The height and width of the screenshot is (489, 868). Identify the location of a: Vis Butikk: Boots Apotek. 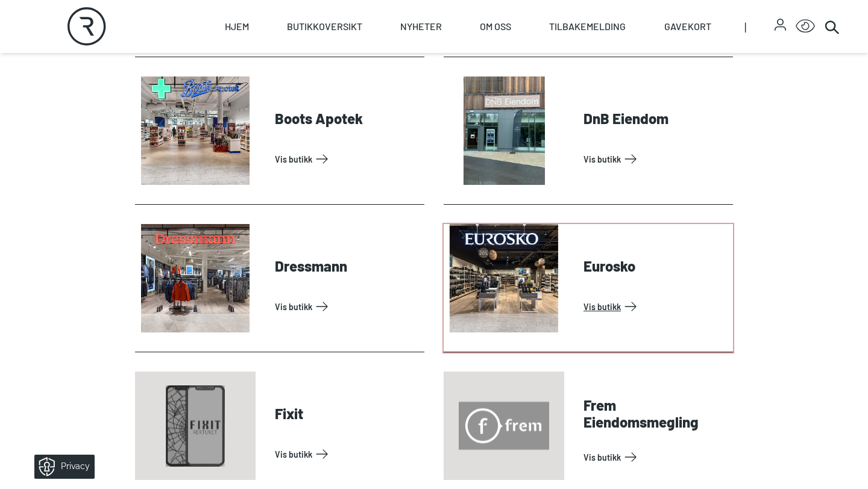
(347, 159).